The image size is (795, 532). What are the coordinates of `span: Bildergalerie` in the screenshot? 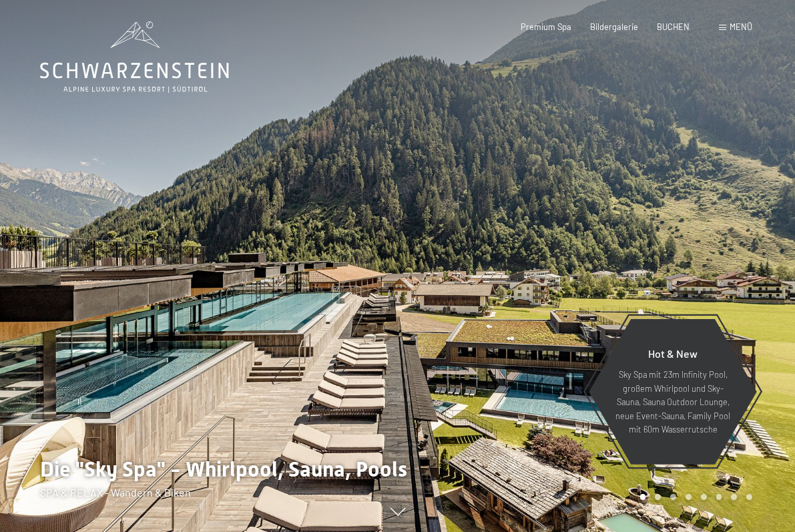 It's located at (615, 27).